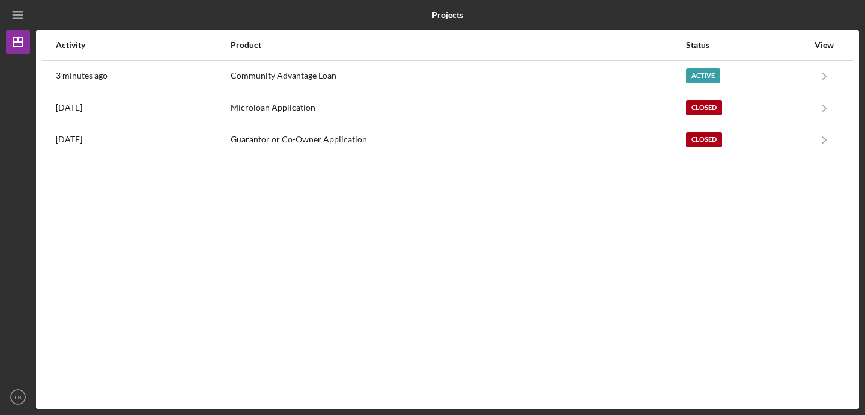  What do you see at coordinates (142, 45) in the screenshot?
I see `div: Activity` at bounding box center [142, 45].